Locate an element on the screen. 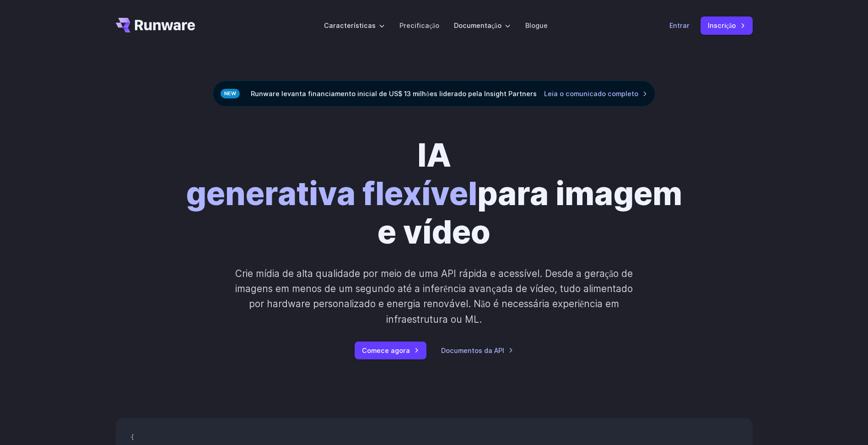 The image size is (868, 445). a: Leia o comunicado completo is located at coordinates (596, 94).